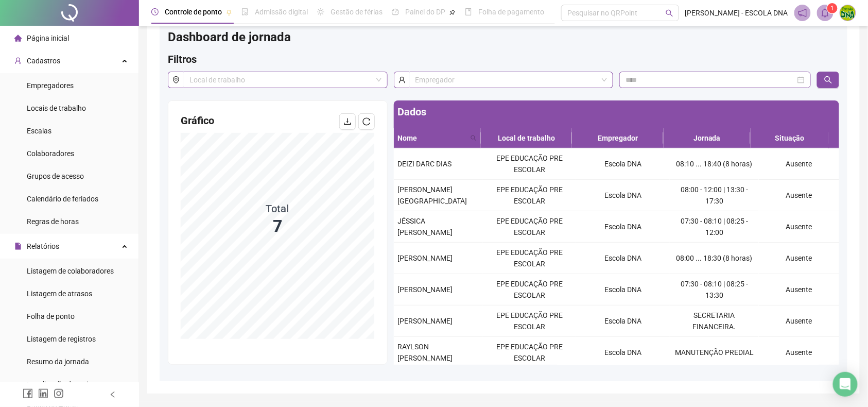  What do you see at coordinates (50, 86) in the screenshot?
I see `span: Empregadores` at bounding box center [50, 86].